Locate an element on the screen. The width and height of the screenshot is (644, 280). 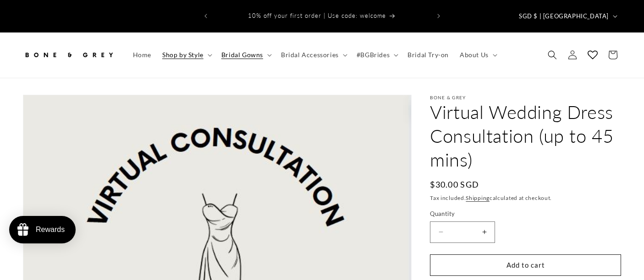
p: Bone & Grey is located at coordinates (525, 98).